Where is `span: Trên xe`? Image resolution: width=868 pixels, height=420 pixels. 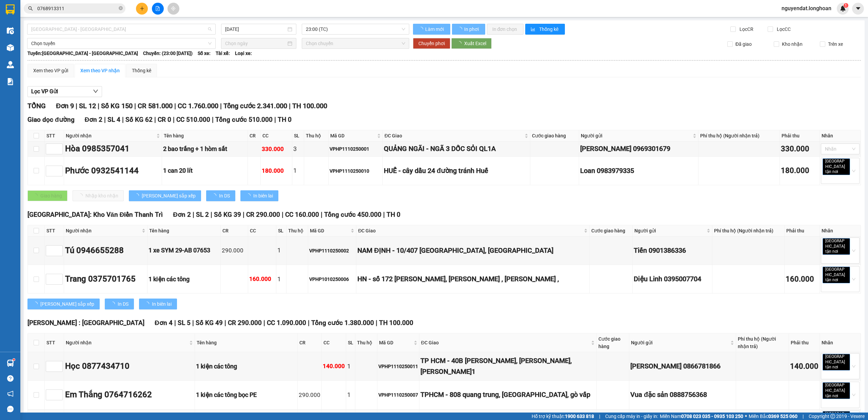 span: Trên xe is located at coordinates (836, 44).